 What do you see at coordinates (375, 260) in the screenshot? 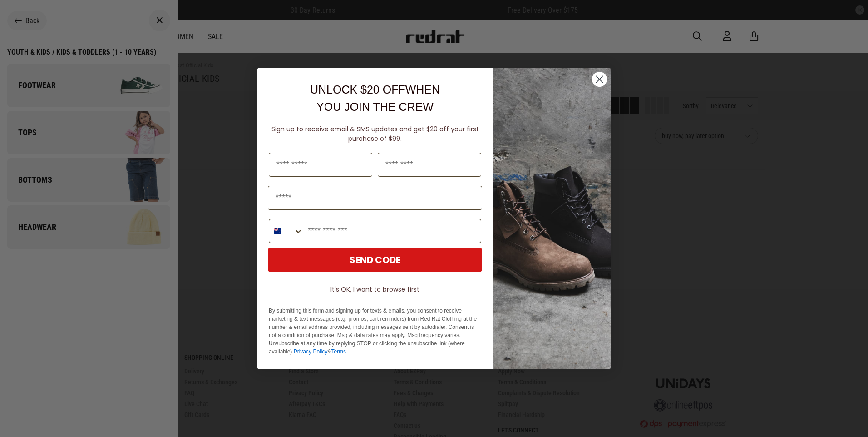
I see `button: SEND CODE` at bounding box center [375, 260].